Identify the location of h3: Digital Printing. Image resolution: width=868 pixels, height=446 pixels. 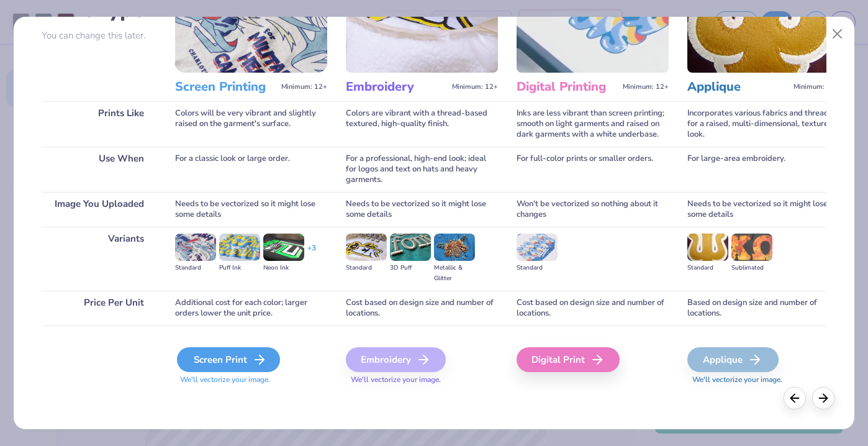
(567, 87).